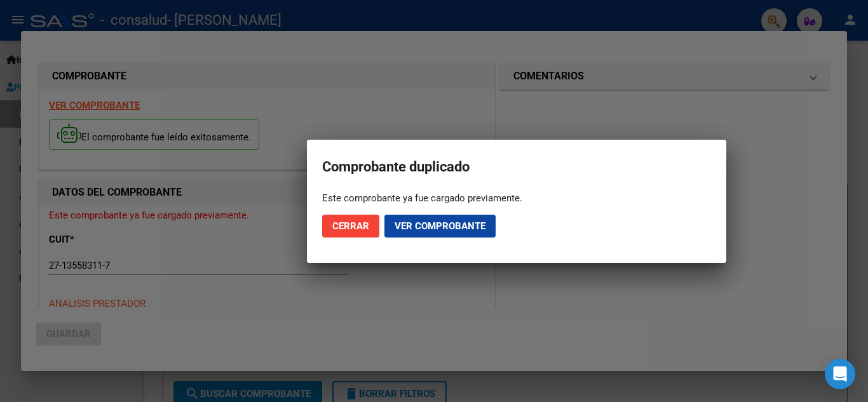 The height and width of the screenshot is (402, 868). What do you see at coordinates (840, 374) in the screenshot?
I see `div: Open Intercom Messenger` at bounding box center [840, 374].